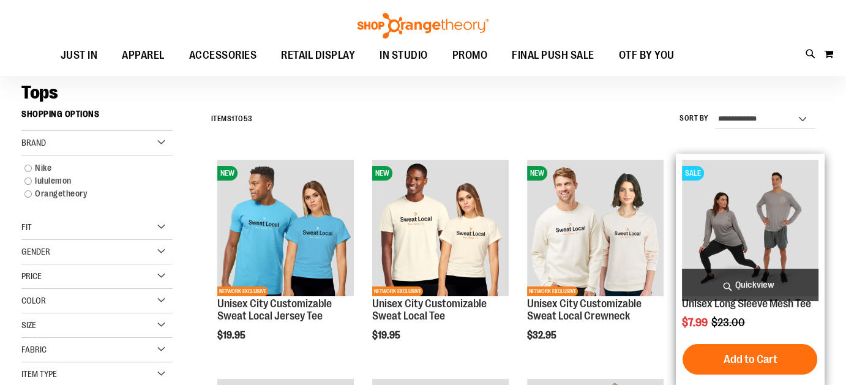  What do you see at coordinates (223, 56) in the screenshot?
I see `a: ACCESSORIES` at bounding box center [223, 56].